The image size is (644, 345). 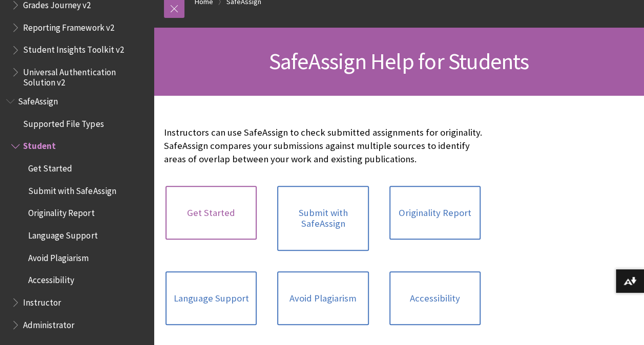 What do you see at coordinates (48, 323) in the screenshot?
I see `span: Administrator` at bounding box center [48, 323].